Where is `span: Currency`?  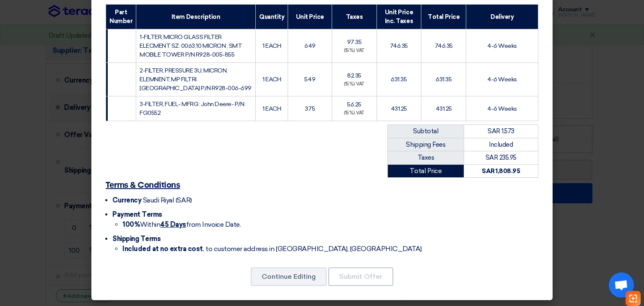
span: Currency is located at coordinates (127, 200).